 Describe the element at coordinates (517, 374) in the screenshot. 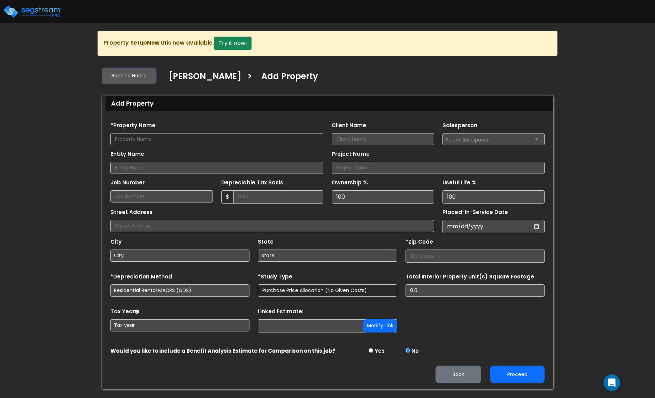

I see `button: Proceed` at that location.